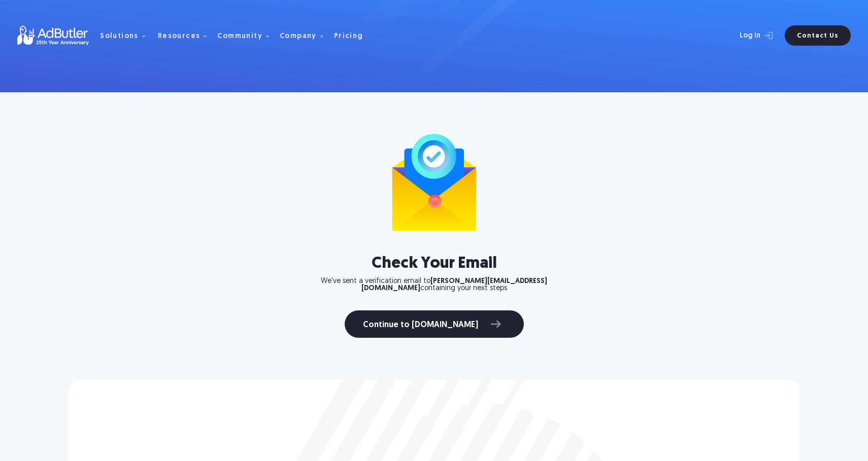 This screenshot has height=461, width=868. I want to click on a: Pricing, so click(353, 36).